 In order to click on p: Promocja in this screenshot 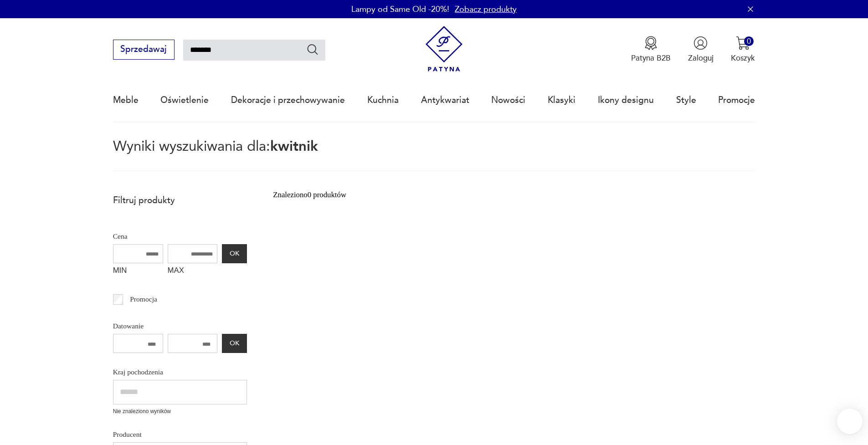, I will do `click(144, 299)`.